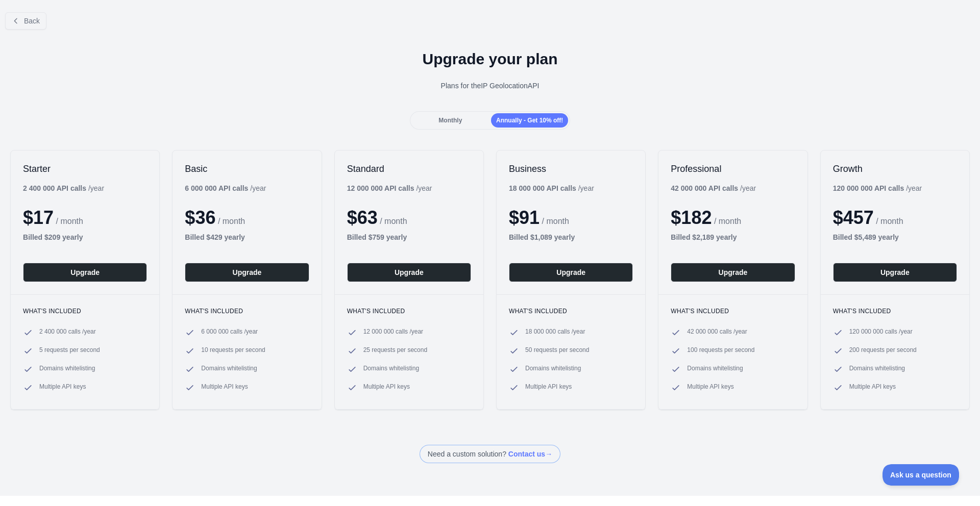 The image size is (980, 506). I want to click on b: Billed $ 2,189 yearly, so click(703, 238).